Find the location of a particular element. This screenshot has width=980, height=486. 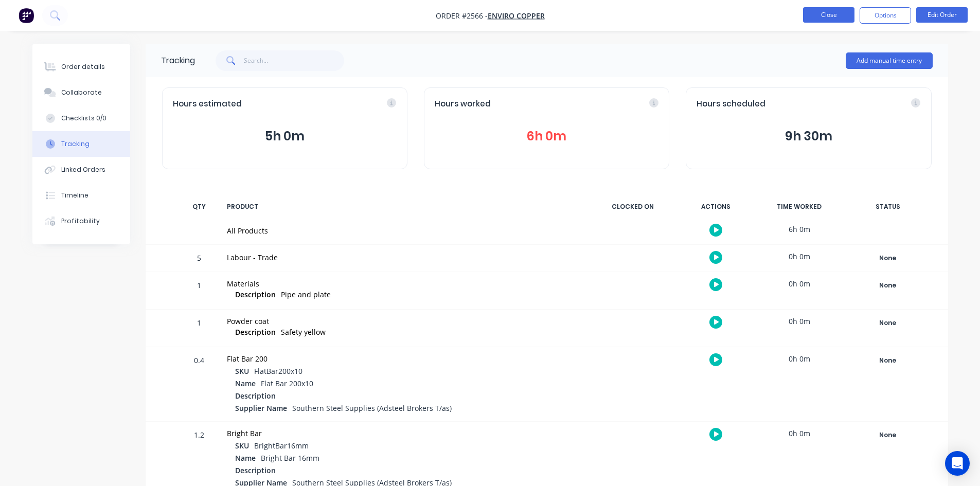

button: Tracking is located at coordinates (81, 144).